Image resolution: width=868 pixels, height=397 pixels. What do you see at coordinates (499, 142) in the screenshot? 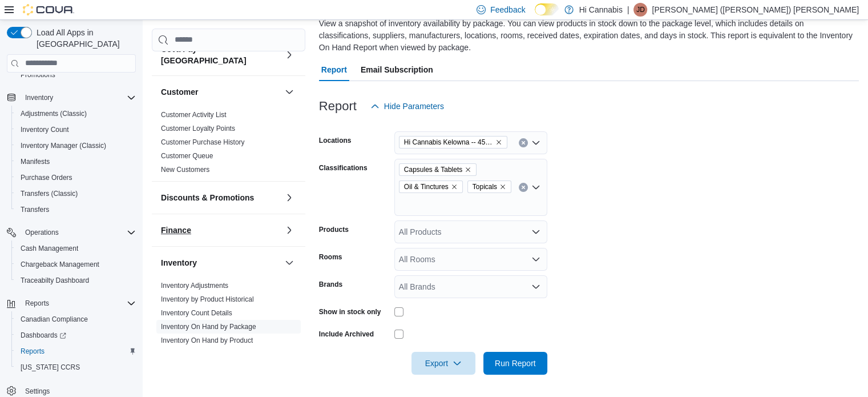
I see `button: Remove Hi Cannabis Kelowna -- 450364 from selection in this group` at bounding box center [499, 142].